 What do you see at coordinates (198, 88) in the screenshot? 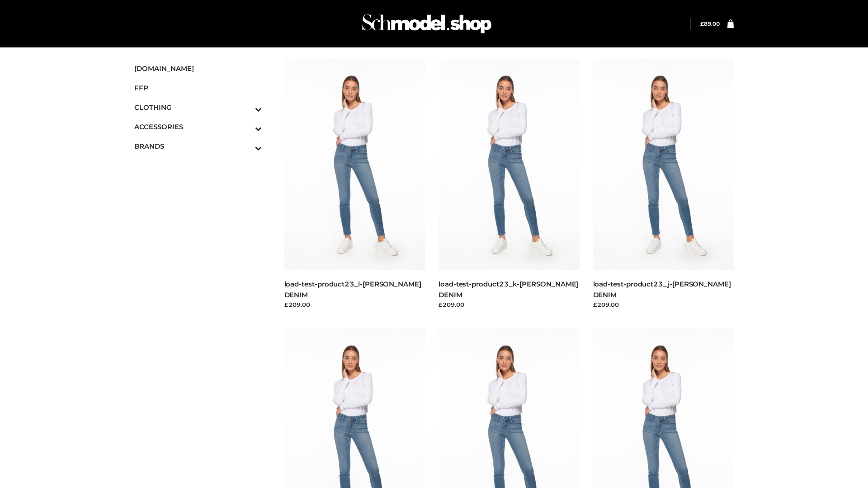
I see `a: FFP` at bounding box center [198, 88].